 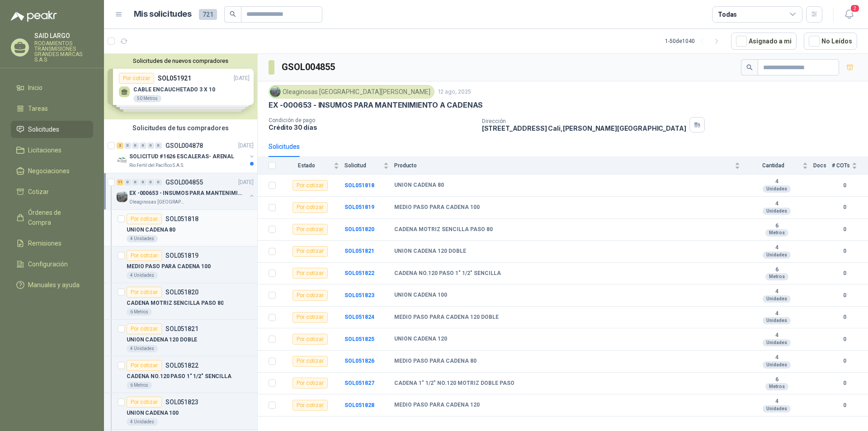 What do you see at coordinates (232, 14) in the screenshot?
I see `span: search` at bounding box center [232, 14].